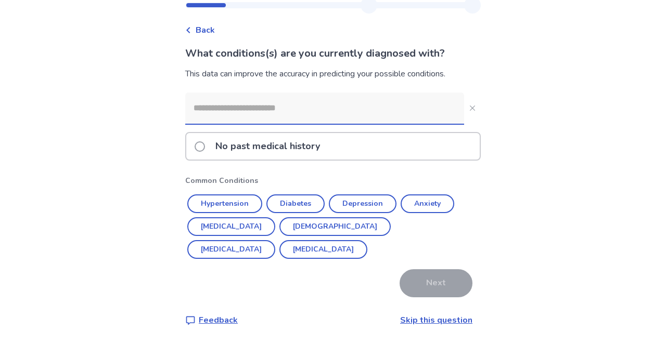  I want to click on button: Diabetes, so click(296, 204).